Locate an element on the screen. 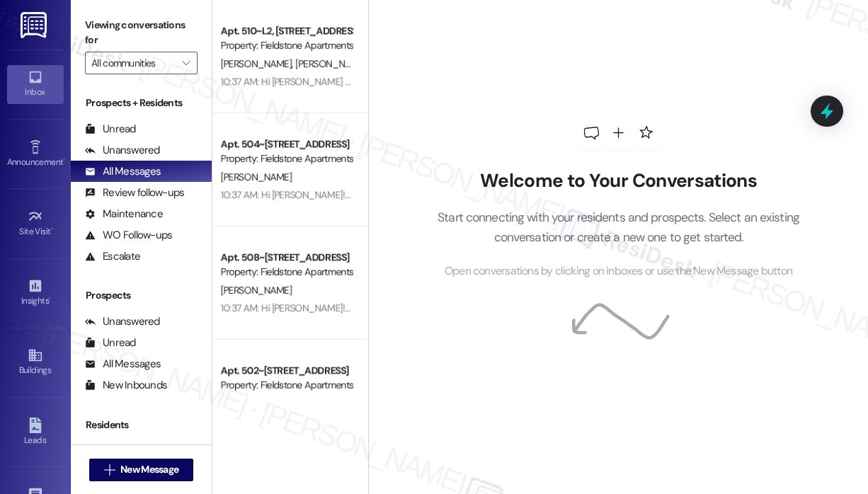 The height and width of the screenshot is (494, 868). a: Site Visit • is located at coordinates (35, 223).